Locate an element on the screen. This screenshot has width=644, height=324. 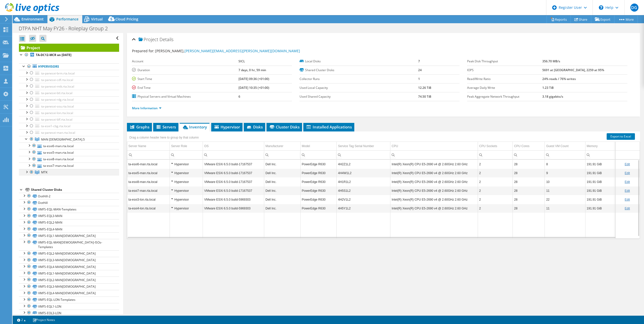
td: Column Service Tag Serial Number, Value 4H1R1L2 is located at coordinates (363, 182).